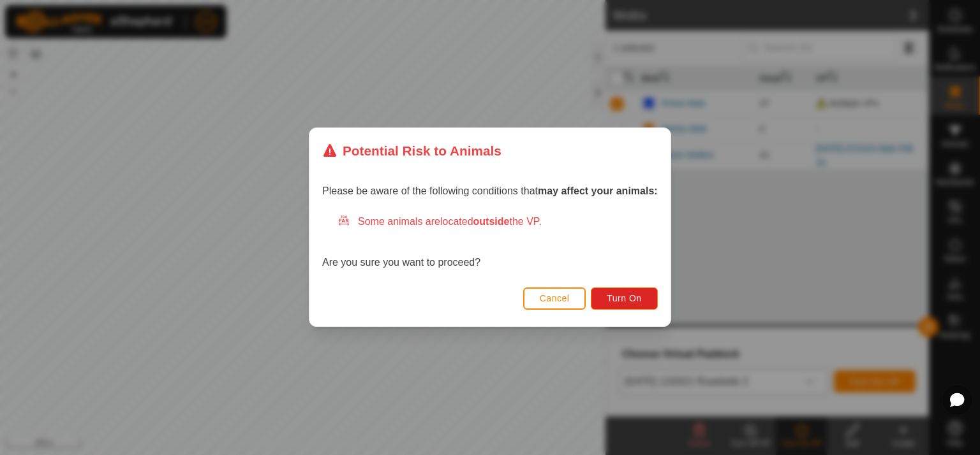  Describe the element at coordinates (411, 150) in the screenshot. I see `div: Potential Risk to Animals` at that location.